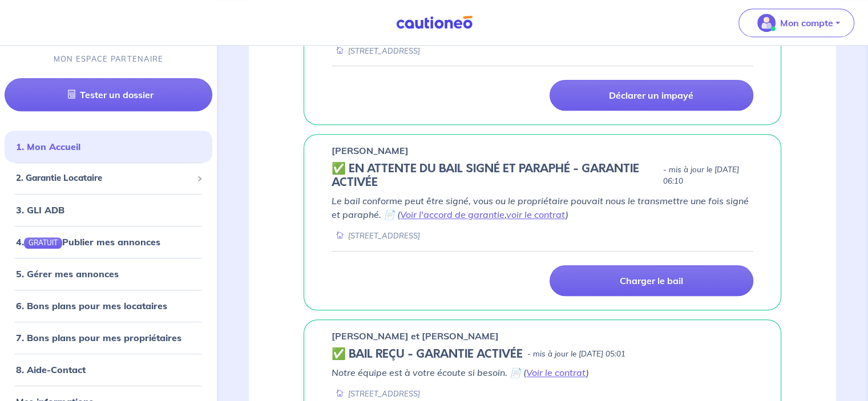 The width and height of the screenshot is (868, 401). I want to click on a: Déclarer un impayé, so click(652, 95).